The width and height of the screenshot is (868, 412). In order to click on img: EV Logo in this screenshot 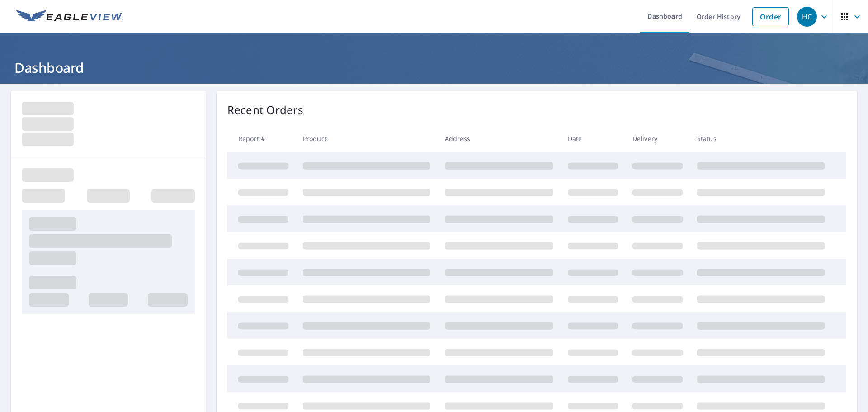, I will do `click(70, 17)`.